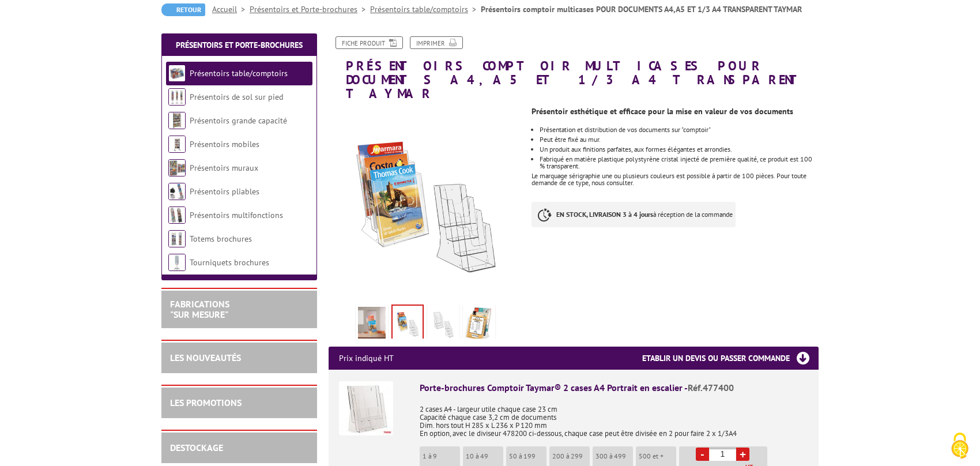  I want to click on p: 1 à 9, so click(441, 456).